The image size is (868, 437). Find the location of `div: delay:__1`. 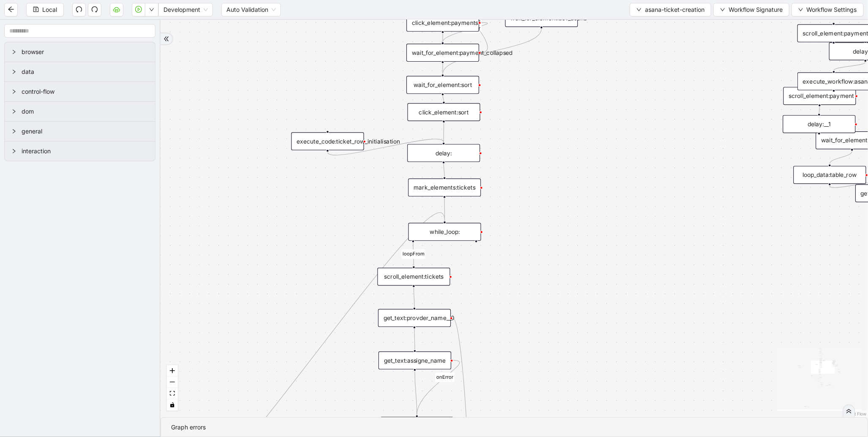

div: delay:__1 is located at coordinates (820, 124).